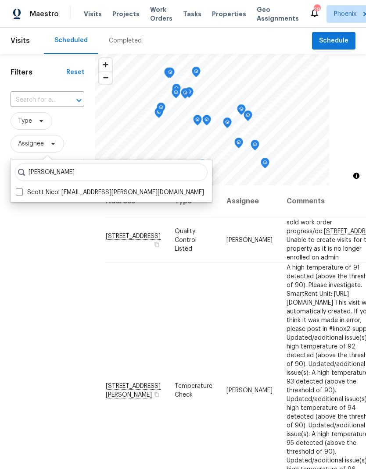 The width and height of the screenshot is (366, 469). Describe the element at coordinates (249, 201) in the screenshot. I see `th: Assignee` at that location.